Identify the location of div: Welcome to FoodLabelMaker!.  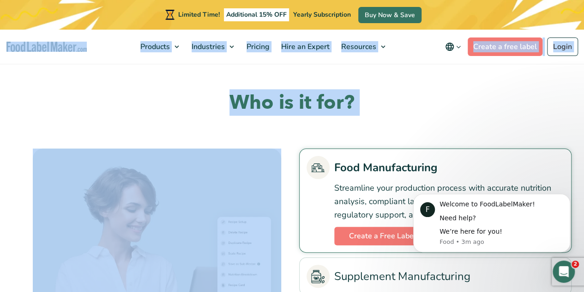
(102, 24).